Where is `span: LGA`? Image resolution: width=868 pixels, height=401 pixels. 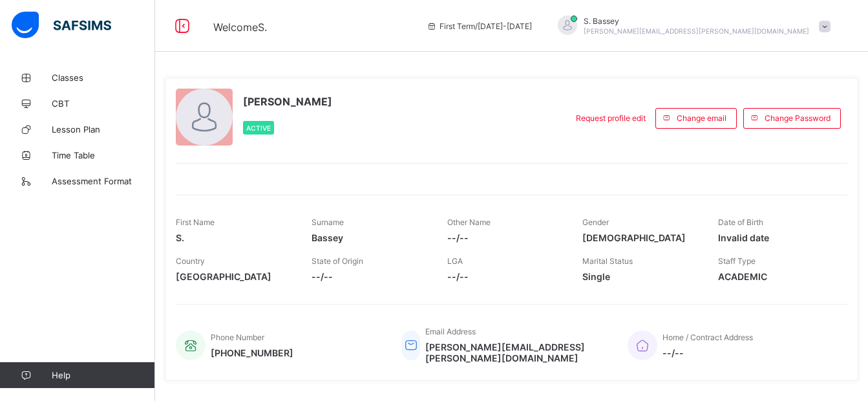
span: LGA is located at coordinates (455, 261).